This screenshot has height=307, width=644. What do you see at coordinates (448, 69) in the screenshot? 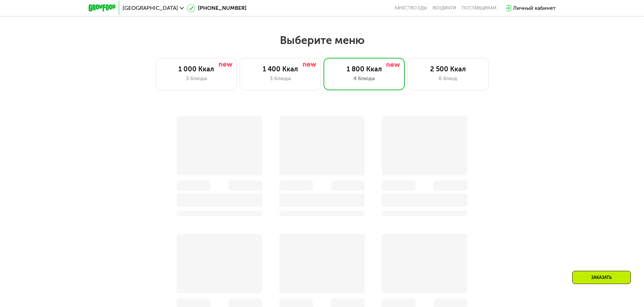
I see `div: 2 500 Ккал` at bounding box center [448, 69].